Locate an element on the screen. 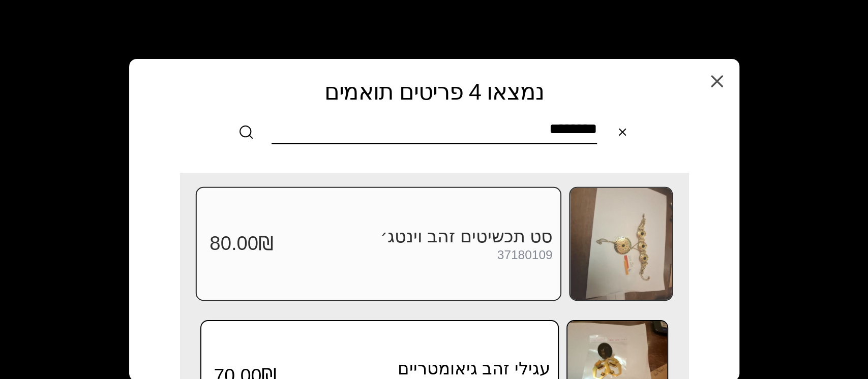 Image resolution: width=868 pixels, height=379 pixels. h2: נמצאו 4 פריטים תואמים is located at coordinates (434, 92).